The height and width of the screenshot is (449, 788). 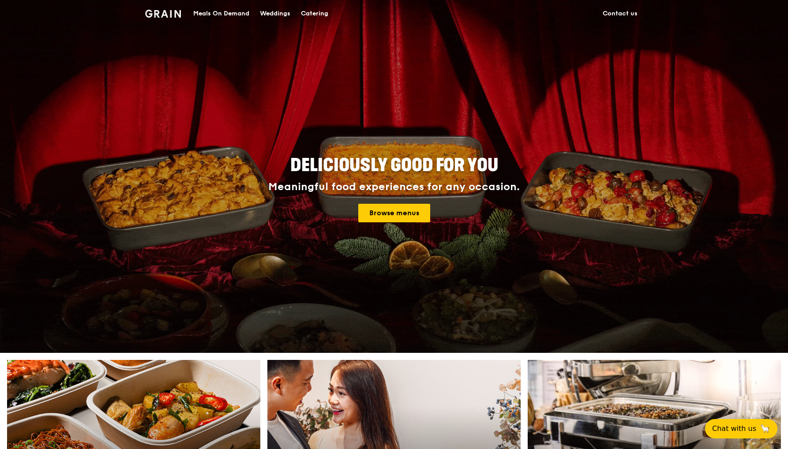 I want to click on a: Weddings, so click(x=275, y=14).